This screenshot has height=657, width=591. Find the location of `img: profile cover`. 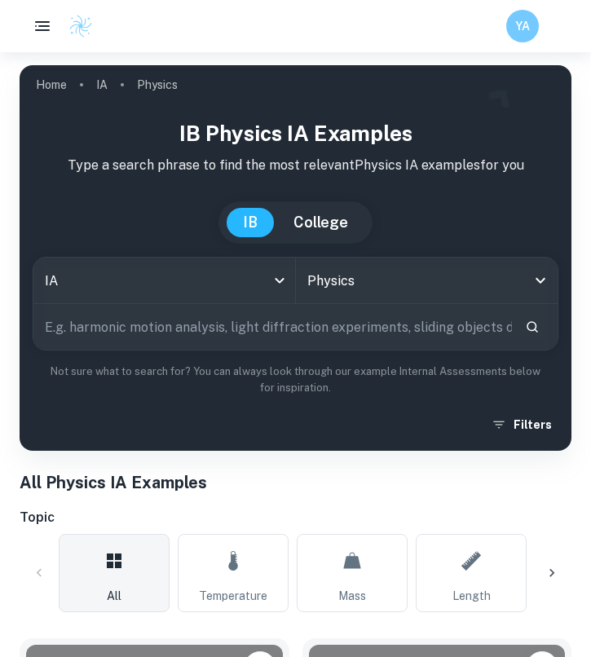

img: profile cover is located at coordinates (295, 258).